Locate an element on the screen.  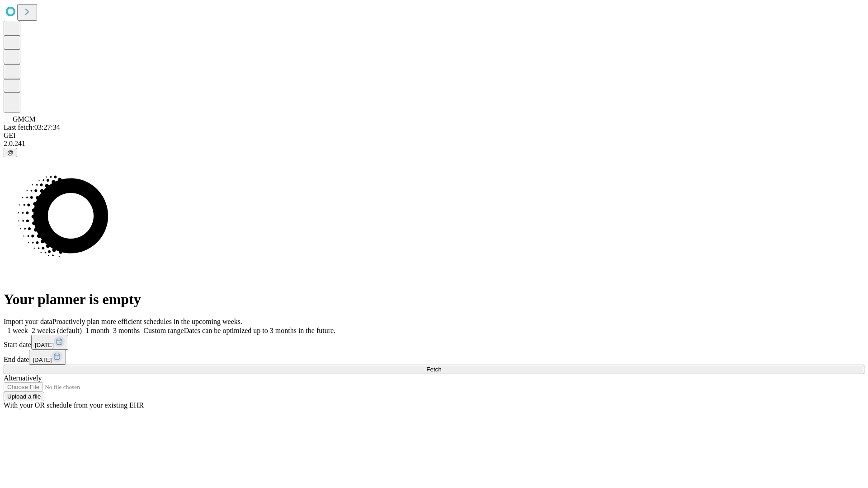
span: GMCM is located at coordinates (24, 119).